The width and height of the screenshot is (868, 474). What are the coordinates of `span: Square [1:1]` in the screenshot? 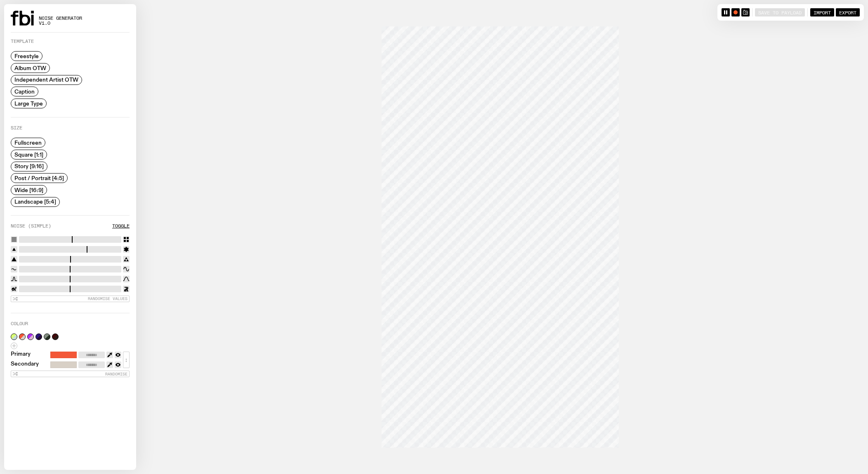 It's located at (29, 154).